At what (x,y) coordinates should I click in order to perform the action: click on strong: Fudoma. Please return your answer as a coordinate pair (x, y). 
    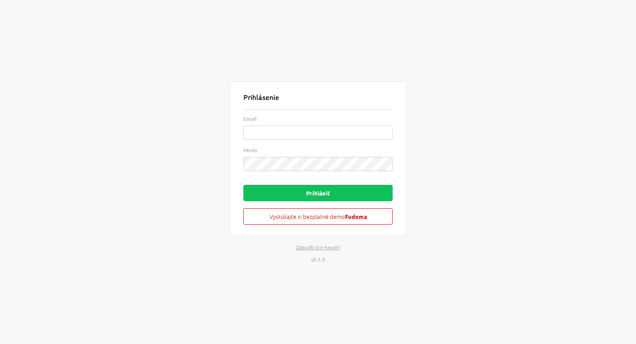
    Looking at the image, I should click on (356, 216).